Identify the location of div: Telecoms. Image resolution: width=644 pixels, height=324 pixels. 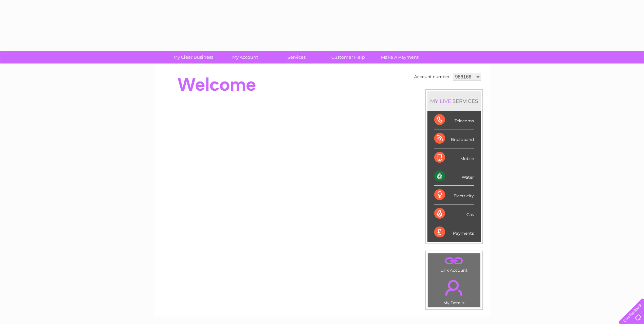
(454, 120).